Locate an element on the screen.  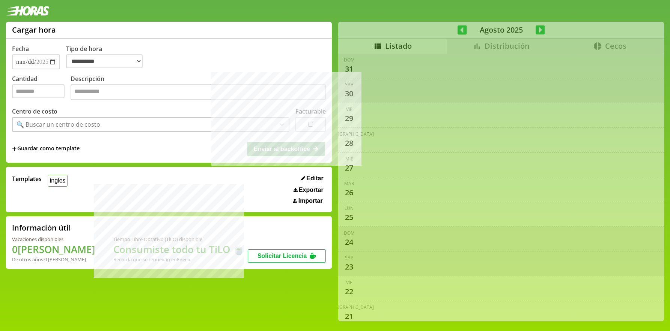
span: Exportar is located at coordinates (311, 190).